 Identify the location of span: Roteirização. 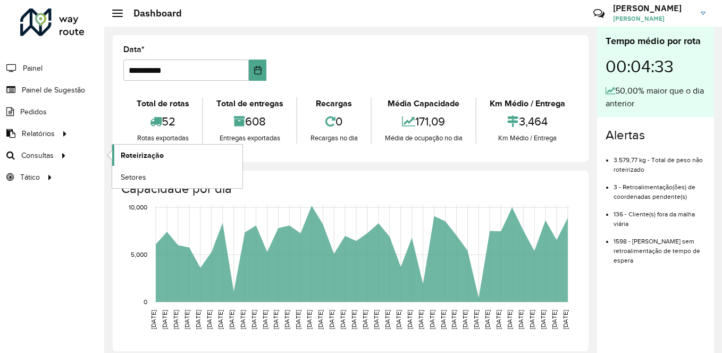
(142, 155).